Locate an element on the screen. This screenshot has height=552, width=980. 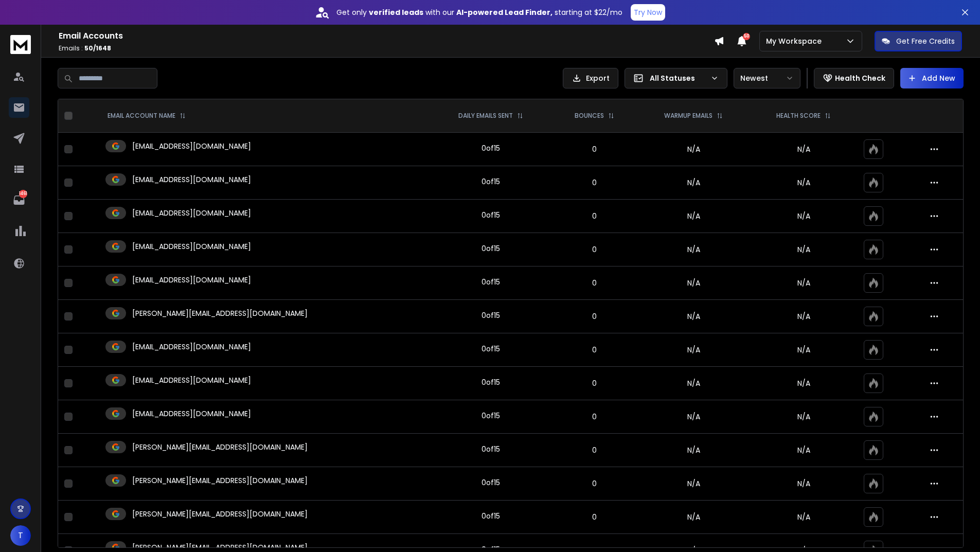
p: Get Free Credits is located at coordinates (925, 41).